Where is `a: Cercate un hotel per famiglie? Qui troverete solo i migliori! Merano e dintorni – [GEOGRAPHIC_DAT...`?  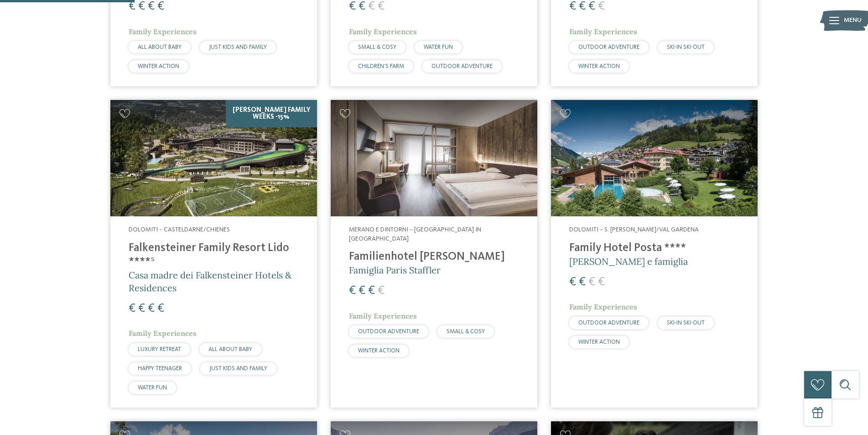 a: Cercate un hotel per famiglie? Qui troverete solo i migliori! Merano e dintorni – [GEOGRAPHIC_DAT... is located at coordinates (434, 254).